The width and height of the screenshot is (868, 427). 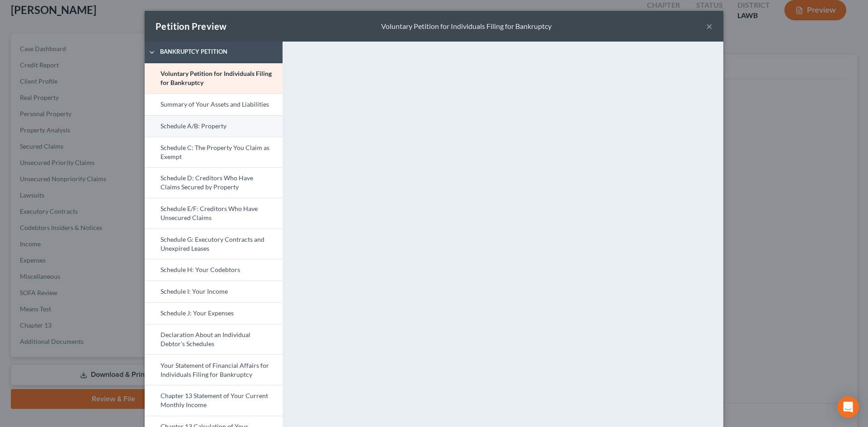 I want to click on a: Schedule C: The Property You Claim as Exempt, so click(x=213, y=153).